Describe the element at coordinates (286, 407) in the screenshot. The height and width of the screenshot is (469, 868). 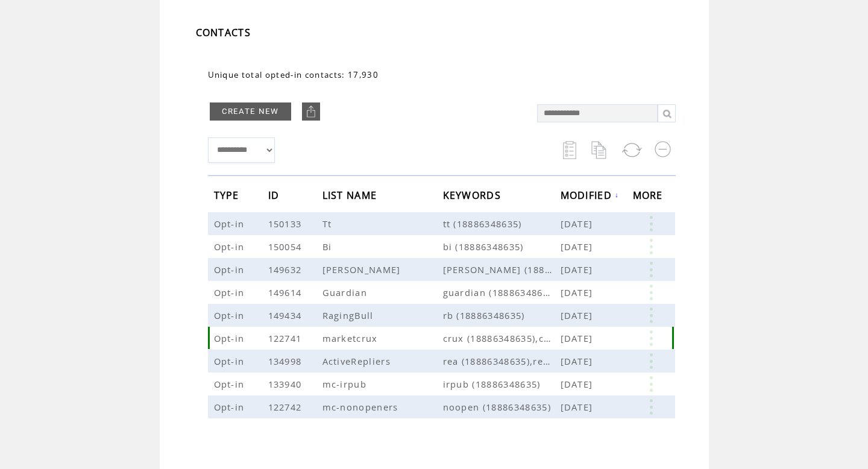
I see `span: 122742` at that location.